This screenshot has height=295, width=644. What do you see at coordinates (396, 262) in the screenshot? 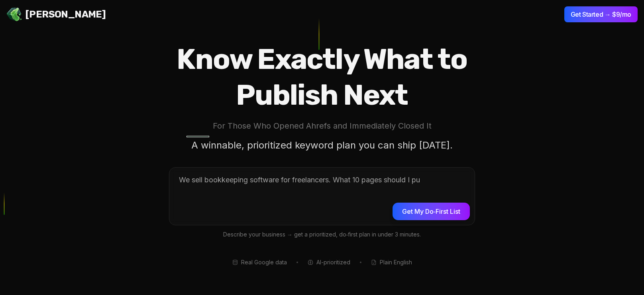
I see `span: Plain English` at bounding box center [396, 262].